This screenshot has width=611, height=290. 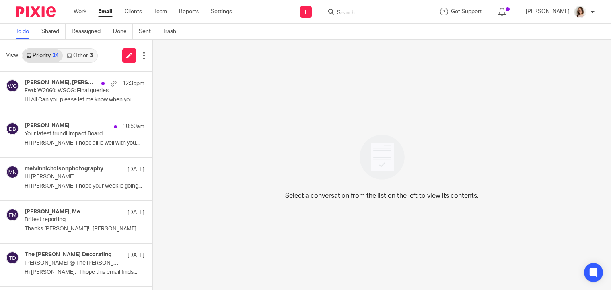 What do you see at coordinates (123, 31) in the screenshot?
I see `a: Done` at bounding box center [123, 31].